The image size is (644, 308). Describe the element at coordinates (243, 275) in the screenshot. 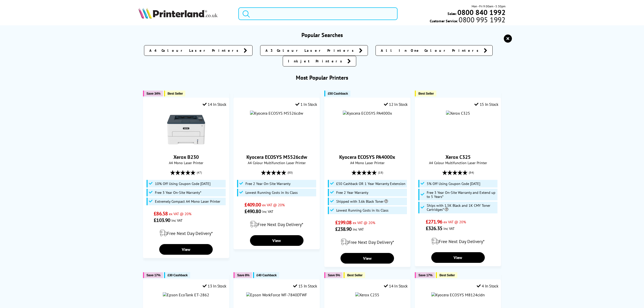

I see `span: Save 8%` at that location.